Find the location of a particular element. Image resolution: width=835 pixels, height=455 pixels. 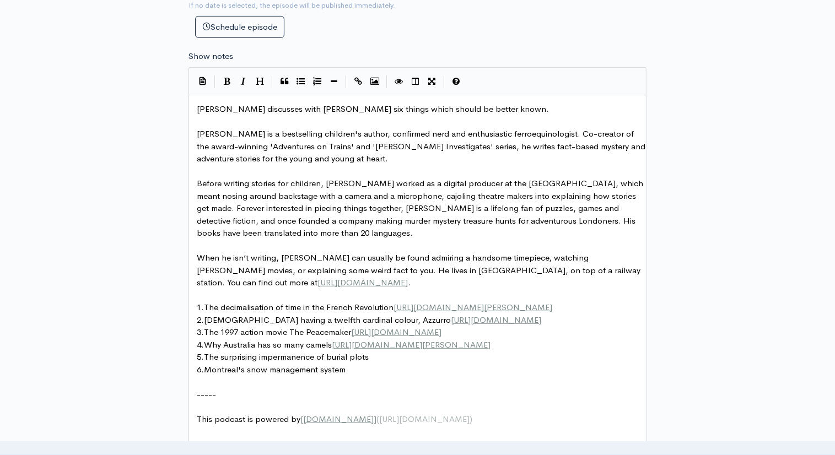

span: 5. is located at coordinates (200, 357).